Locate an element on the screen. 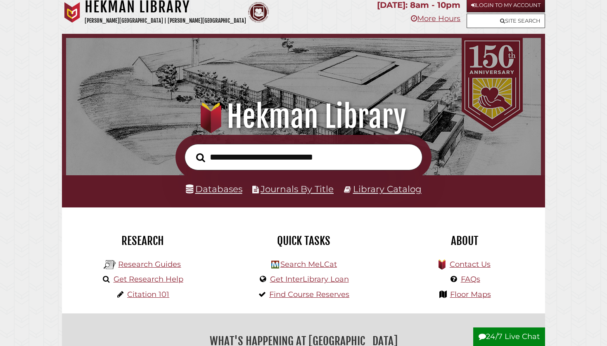 The height and width of the screenshot is (346, 607). h2: Research is located at coordinates (142, 241).